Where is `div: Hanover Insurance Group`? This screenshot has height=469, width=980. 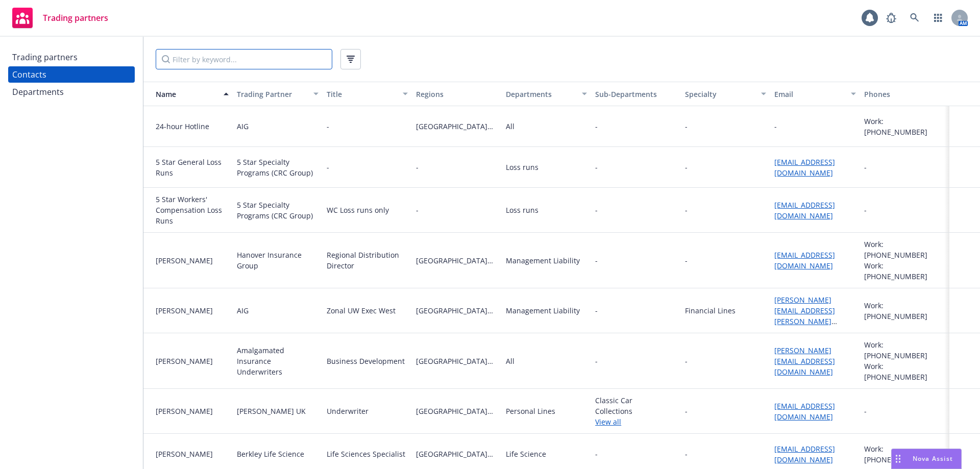 div: Hanover Insurance Group is located at coordinates (277, 260).